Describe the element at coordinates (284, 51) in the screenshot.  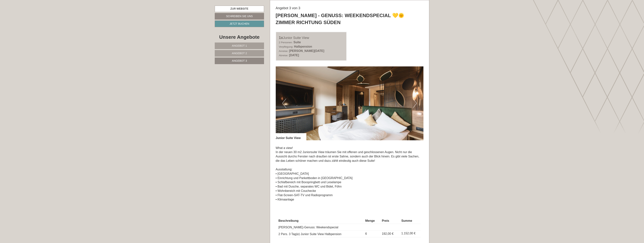
I see `small: Anreise:` at that location.